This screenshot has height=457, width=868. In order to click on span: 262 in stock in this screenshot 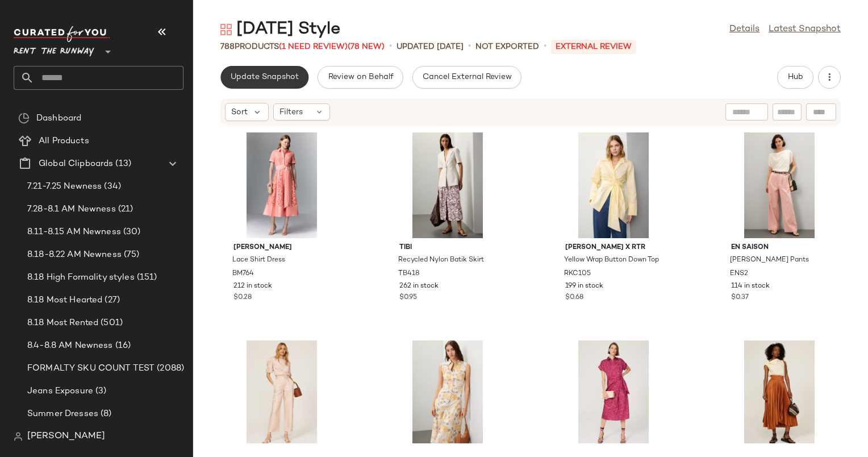, I will do `click(419, 286)`.